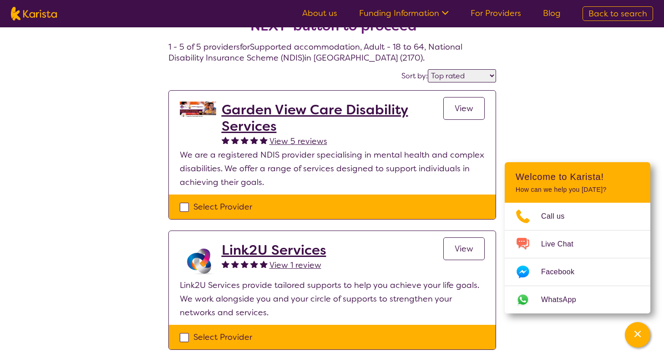 Image resolution: width=664 pixels, height=359 pixels. Describe the element at coordinates (298, 141) in the screenshot. I see `a: View 5 reviews` at that location.